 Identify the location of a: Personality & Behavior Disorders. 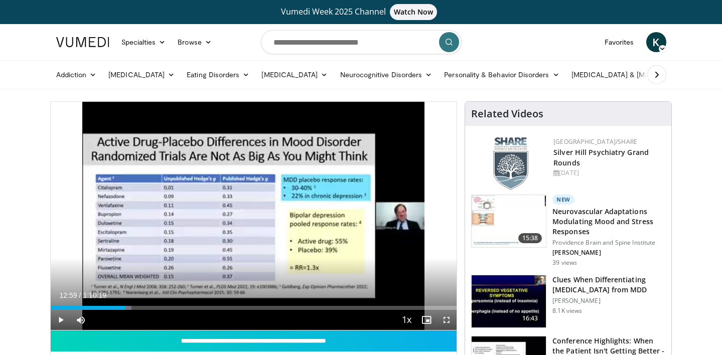
(501, 75).